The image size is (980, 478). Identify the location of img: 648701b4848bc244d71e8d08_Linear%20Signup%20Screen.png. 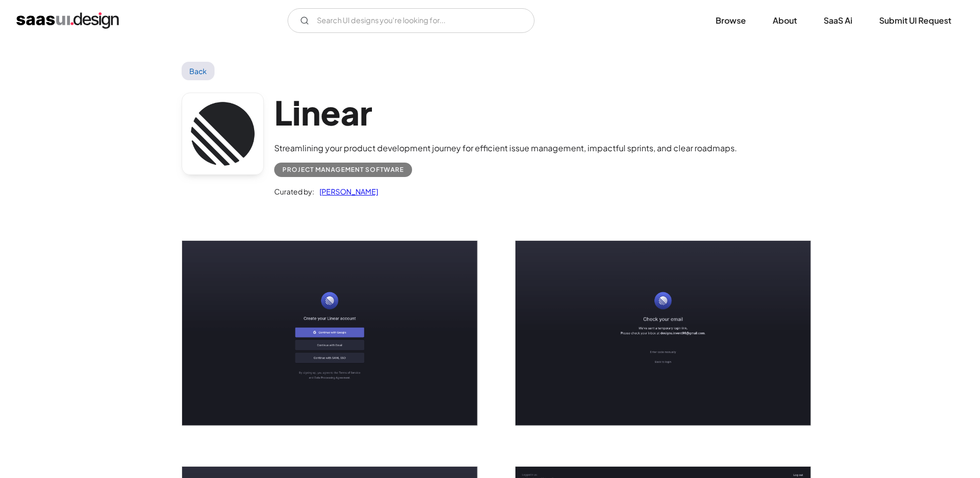
(329, 333).